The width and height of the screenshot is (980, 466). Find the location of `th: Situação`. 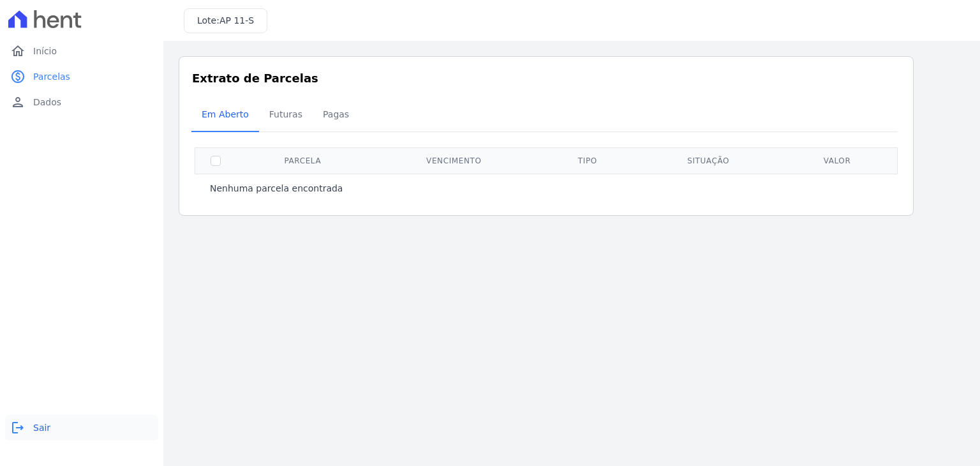

th: Situação is located at coordinates (708, 161).